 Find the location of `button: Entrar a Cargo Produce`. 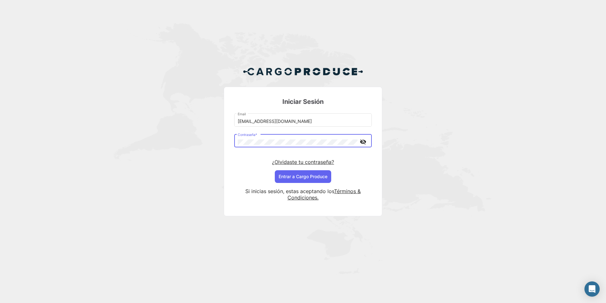

button: Entrar a Cargo Produce is located at coordinates (303, 176).